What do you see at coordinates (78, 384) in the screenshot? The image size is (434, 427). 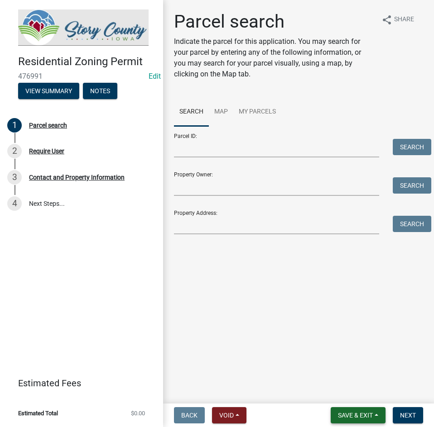 I see `a: Estimated Fees` at bounding box center [78, 384].